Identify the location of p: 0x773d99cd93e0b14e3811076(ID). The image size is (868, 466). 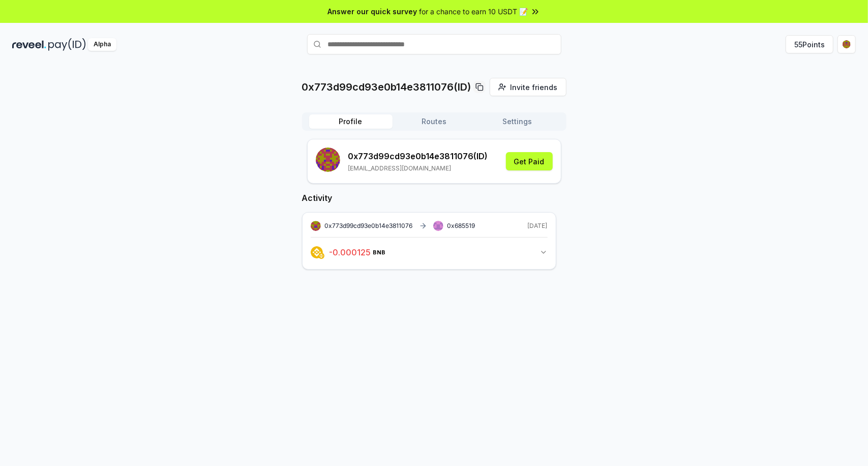
(387, 87).